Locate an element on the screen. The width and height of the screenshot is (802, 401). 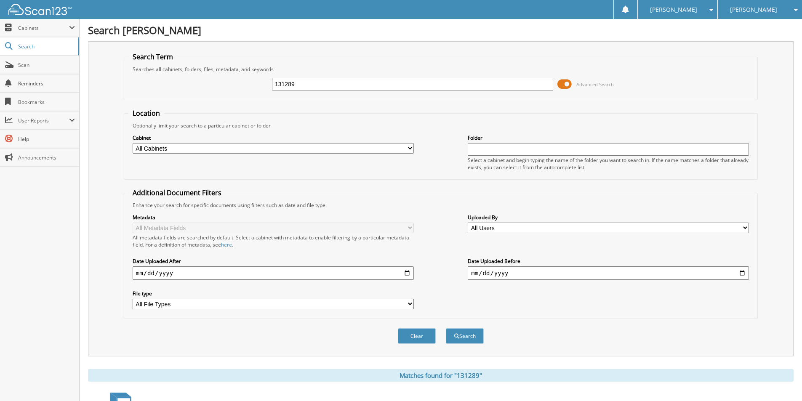
label: Folder is located at coordinates (608, 138).